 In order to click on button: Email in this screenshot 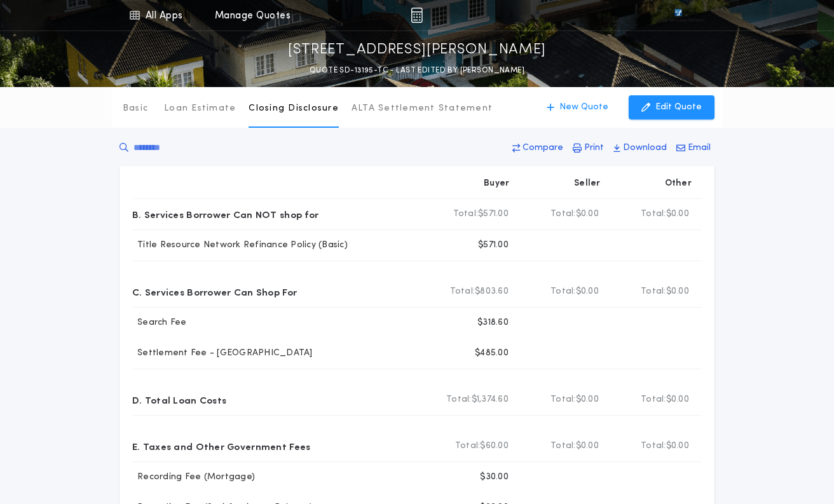, I will do `click(694, 148)`.